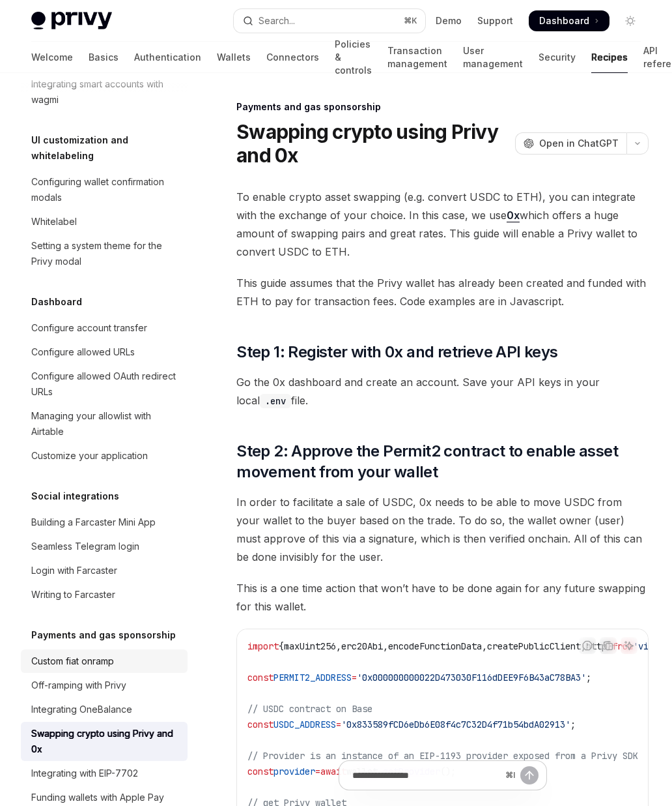  I want to click on a: Building a Farcaster Mini App, so click(104, 522).